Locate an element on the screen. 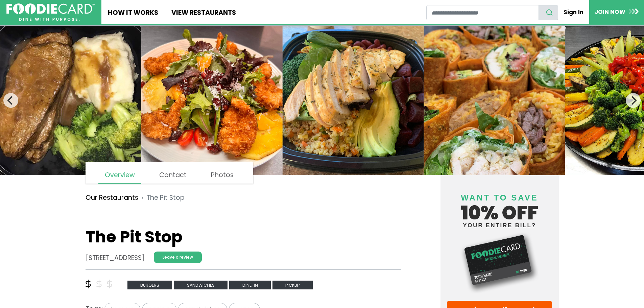 This screenshot has height=308, width=644. img: FoodieCard; Eat, Drink, Save, Donate is located at coordinates (51, 12).